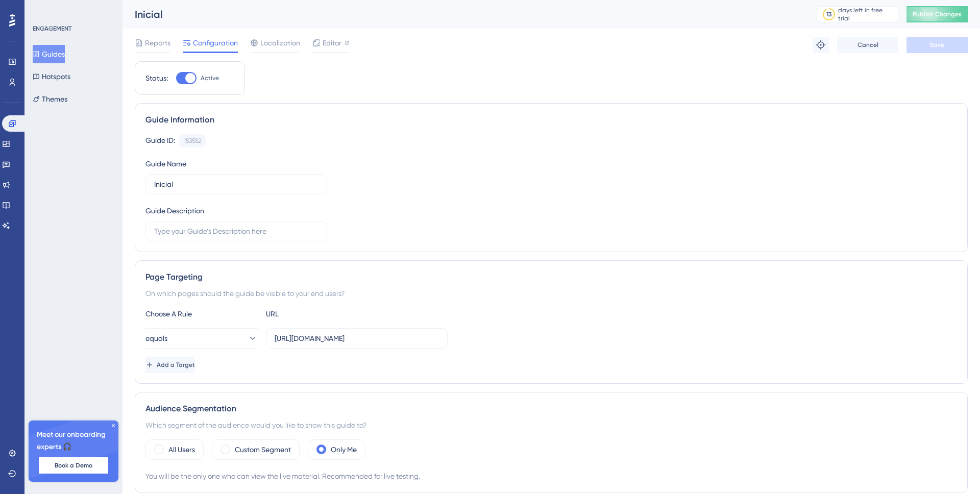  Describe the element at coordinates (551, 277) in the screenshot. I see `div: Page Targeting` at that location.